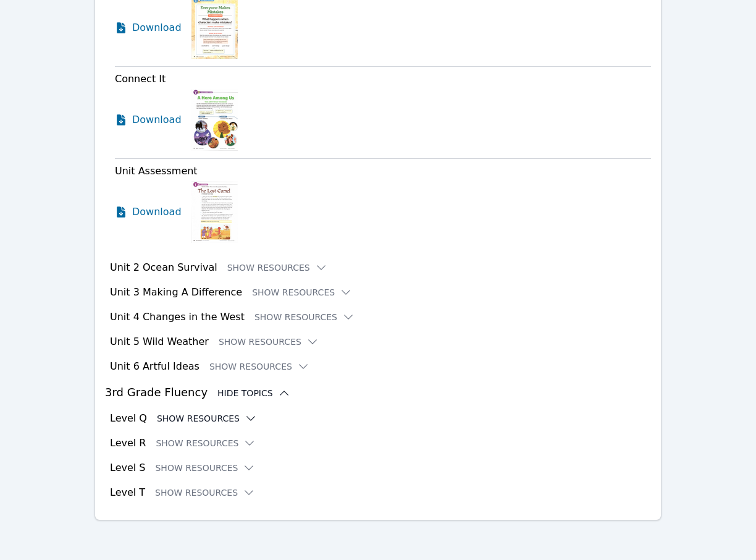 The height and width of the screenshot is (560, 756). I want to click on img: Unit Assessment, so click(214, 212).